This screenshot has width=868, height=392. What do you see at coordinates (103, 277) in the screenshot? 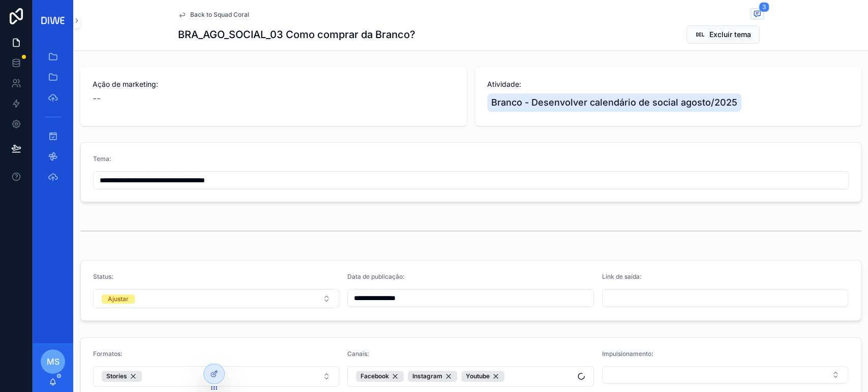
I see `span: Status:` at bounding box center [103, 277].